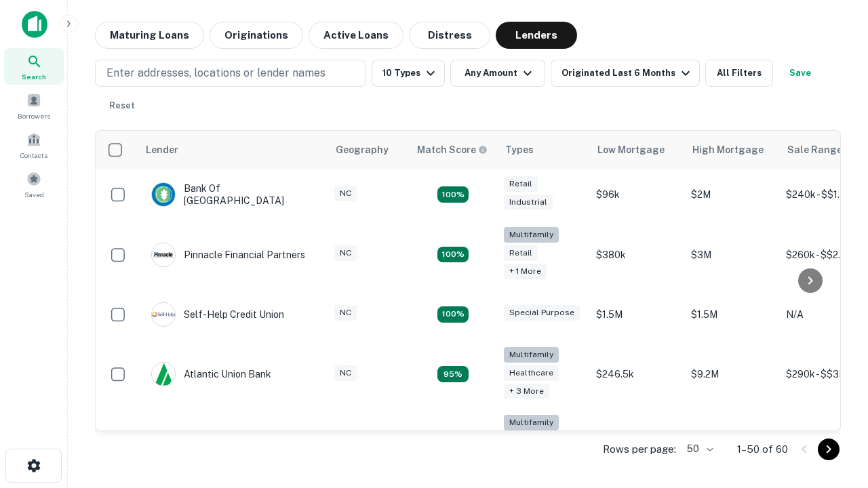 The width and height of the screenshot is (868, 488). I want to click on div: + 1 more, so click(525, 271).